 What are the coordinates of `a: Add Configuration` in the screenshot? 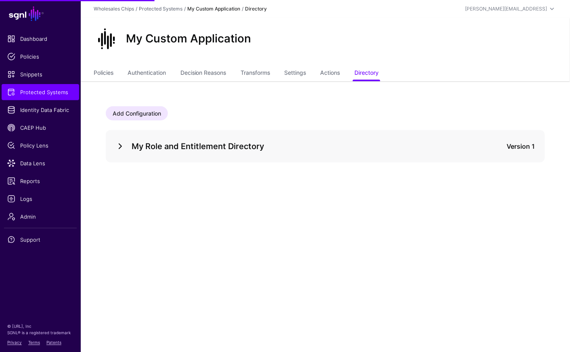 It's located at (137, 113).